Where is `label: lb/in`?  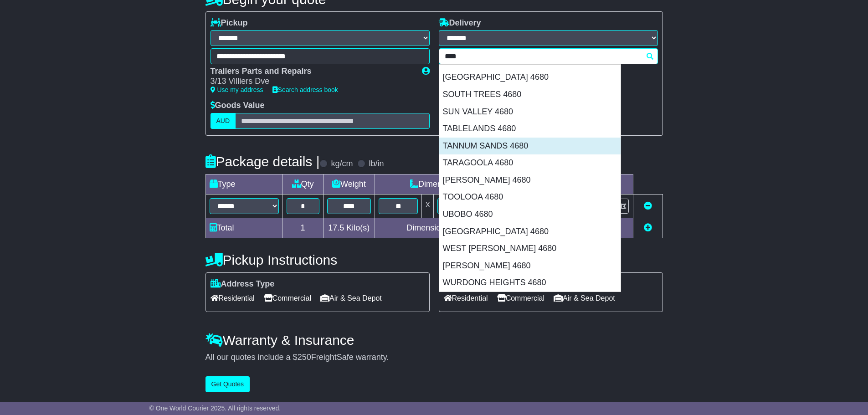 label: lb/in is located at coordinates (376, 164).